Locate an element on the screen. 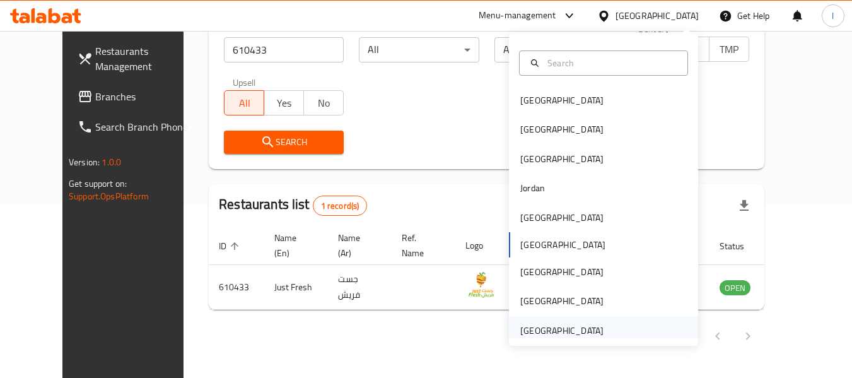  span: 1 record(s) is located at coordinates (340, 206).